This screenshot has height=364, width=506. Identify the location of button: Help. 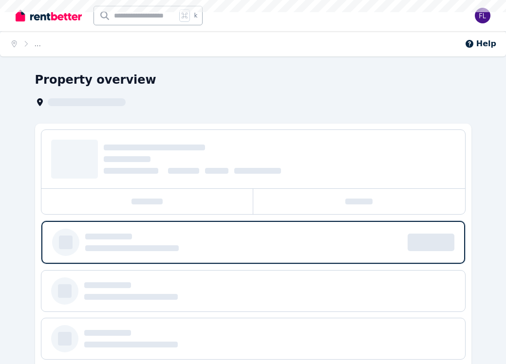
(480, 44).